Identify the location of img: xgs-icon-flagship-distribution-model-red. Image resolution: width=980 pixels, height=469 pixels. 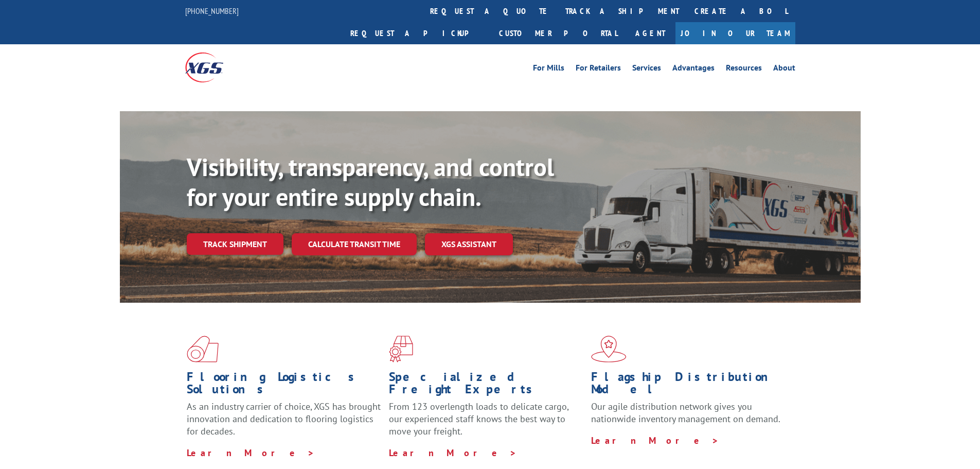
(609, 349).